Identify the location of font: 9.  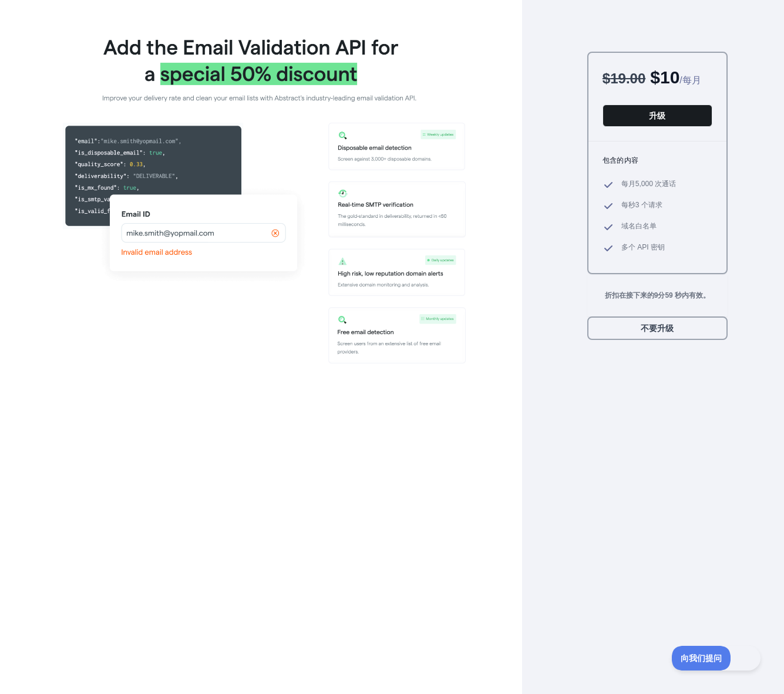
(656, 295).